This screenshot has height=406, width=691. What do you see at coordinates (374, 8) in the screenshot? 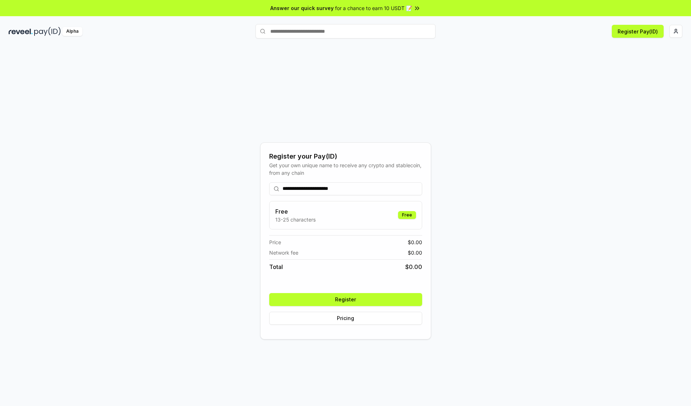
I see `span: for a chance to earn 10 USDT 📝` at bounding box center [374, 8].